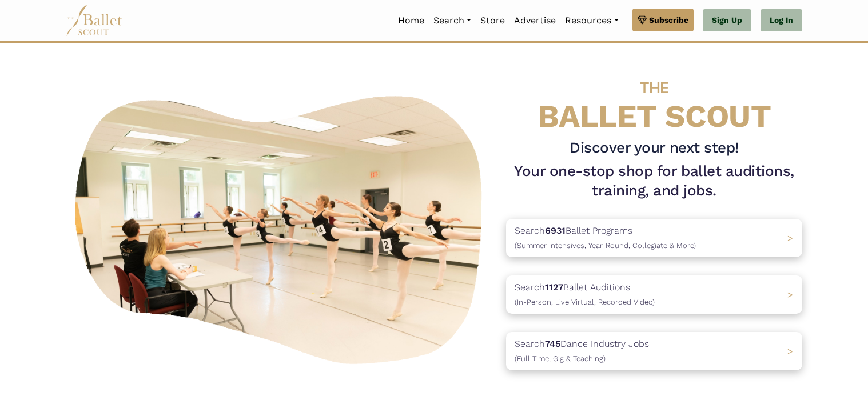  I want to click on span: THE, so click(654, 88).